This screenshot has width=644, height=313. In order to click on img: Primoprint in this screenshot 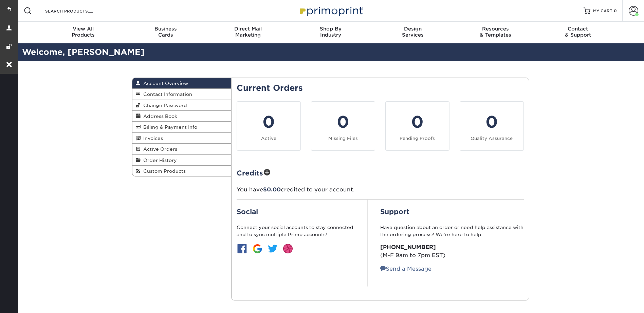, I will do `click(331, 10)`.